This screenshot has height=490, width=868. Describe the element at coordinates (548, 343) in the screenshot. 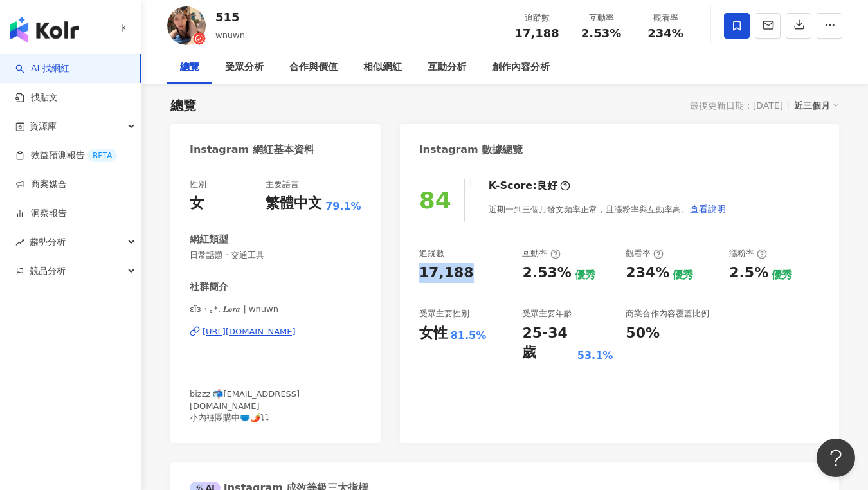

I see `div: 25-34 歲` at that location.